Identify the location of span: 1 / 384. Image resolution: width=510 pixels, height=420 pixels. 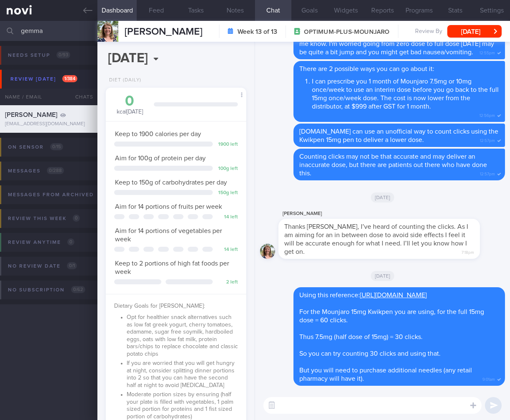
(70, 78).